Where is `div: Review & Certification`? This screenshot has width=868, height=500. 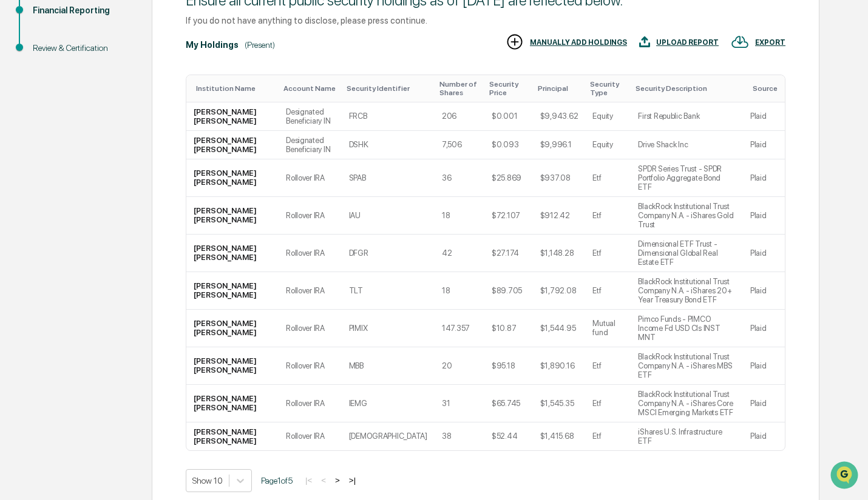 div: Review & Certification is located at coordinates (82, 47).